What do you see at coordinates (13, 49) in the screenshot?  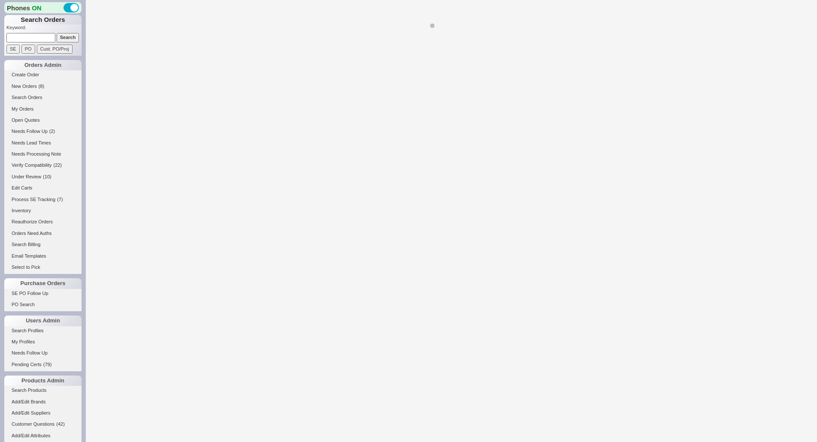 I see `input: SE` at bounding box center [13, 49].